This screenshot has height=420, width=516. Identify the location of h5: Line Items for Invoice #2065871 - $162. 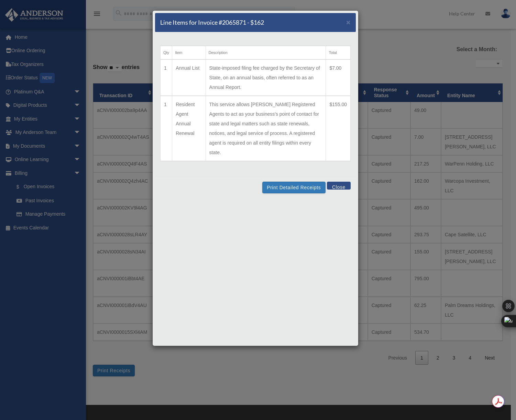
(212, 22).